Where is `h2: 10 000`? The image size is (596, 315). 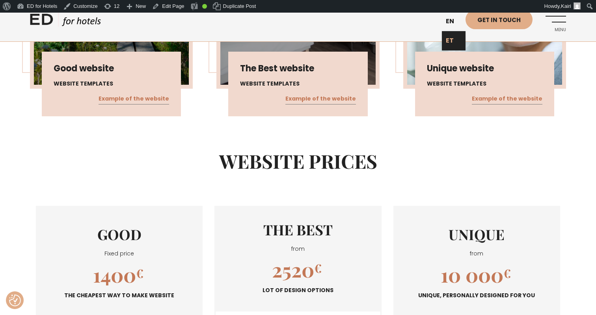
h2: 10 000 is located at coordinates (475, 275).